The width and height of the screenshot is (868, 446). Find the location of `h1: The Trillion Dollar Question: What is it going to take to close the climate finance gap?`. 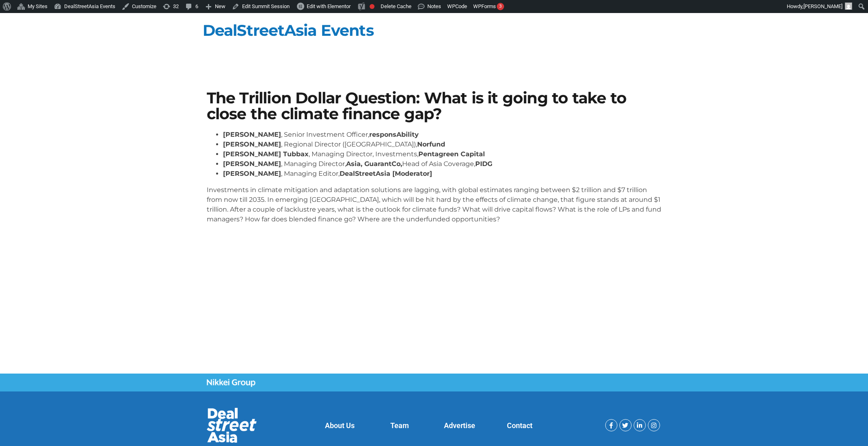

h1: The Trillion Dollar Question: What is it going to take to close the climate finance gap? is located at coordinates (434, 106).